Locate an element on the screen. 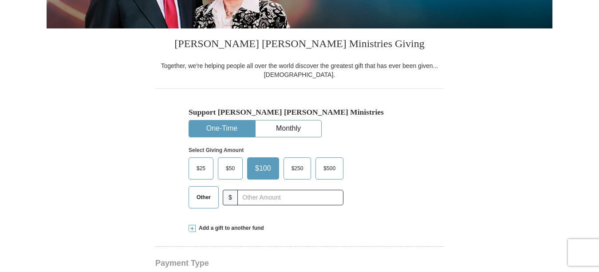 This screenshot has height=272, width=599. span: $50 is located at coordinates (230, 168).